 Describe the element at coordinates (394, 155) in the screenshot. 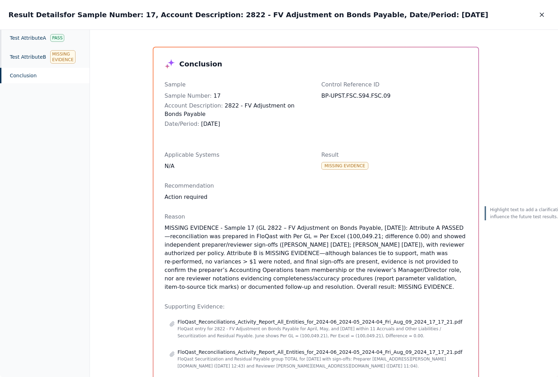

I see `p: Result` at that location.